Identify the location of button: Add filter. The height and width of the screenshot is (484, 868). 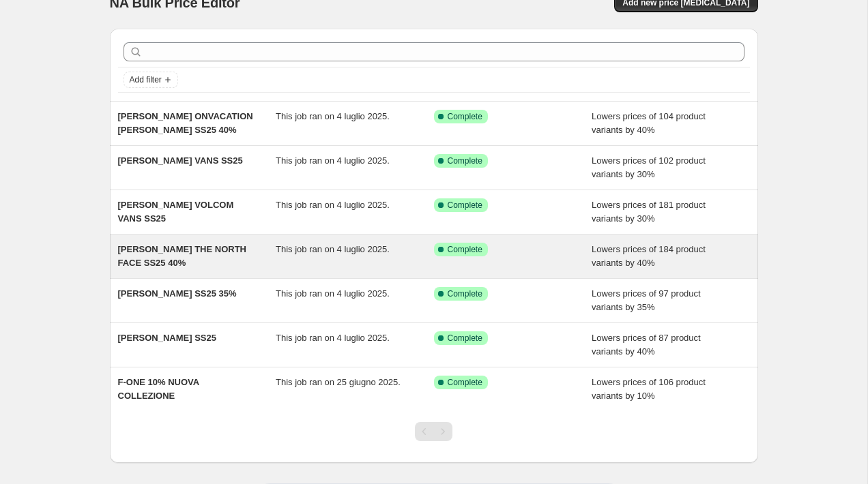
(150, 80).